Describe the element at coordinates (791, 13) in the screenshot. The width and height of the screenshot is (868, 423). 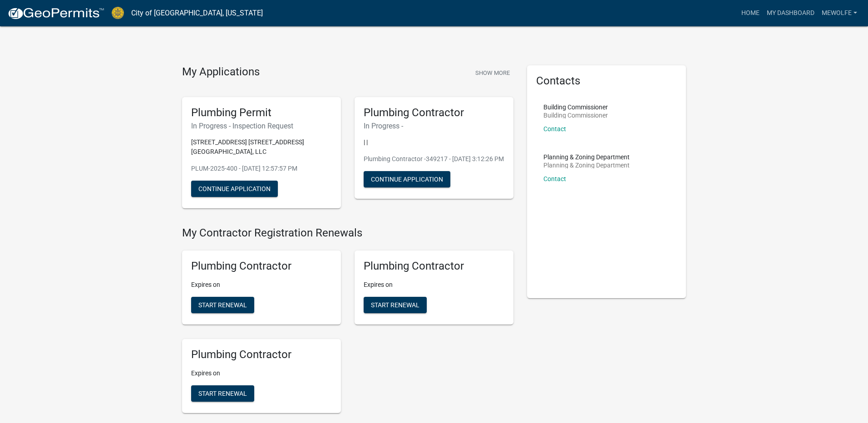
I see `a: My Dashboard` at that location.